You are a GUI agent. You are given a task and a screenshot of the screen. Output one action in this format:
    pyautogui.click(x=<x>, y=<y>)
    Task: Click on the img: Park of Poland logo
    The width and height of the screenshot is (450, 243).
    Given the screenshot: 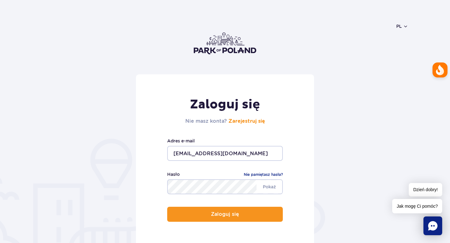 What is the action you would take?
    pyautogui.click(x=225, y=43)
    